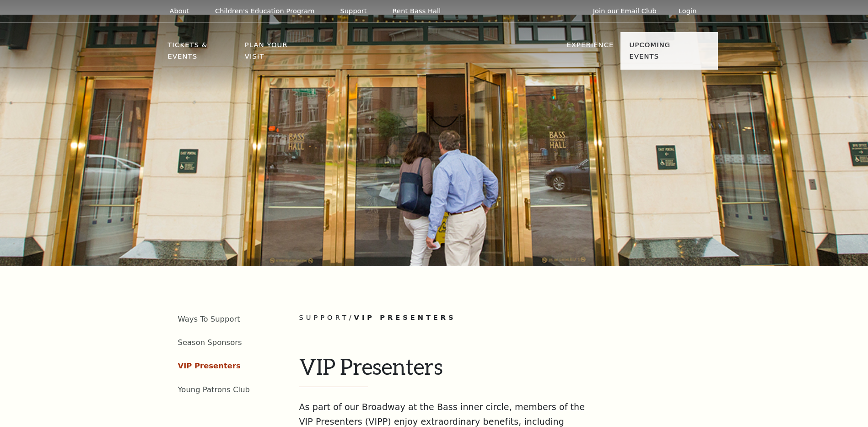  Describe the element at coordinates (209, 319) in the screenshot. I see `a: Ways To Support` at that location.